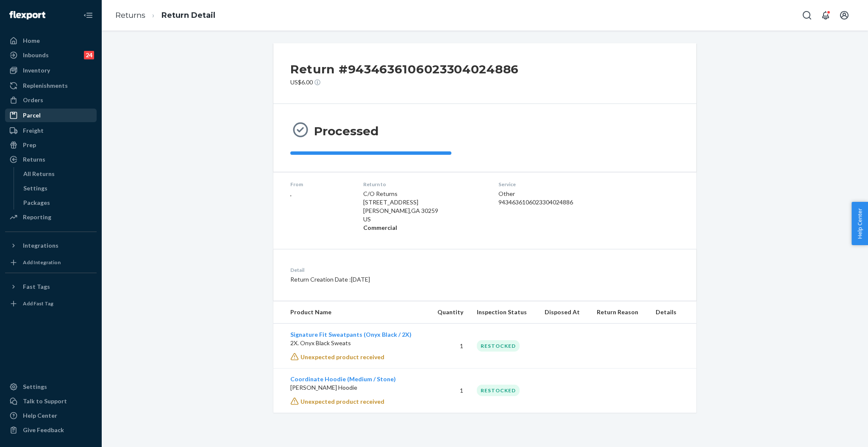 This screenshot has width=868, height=447. I want to click on div: Returns, so click(34, 159).